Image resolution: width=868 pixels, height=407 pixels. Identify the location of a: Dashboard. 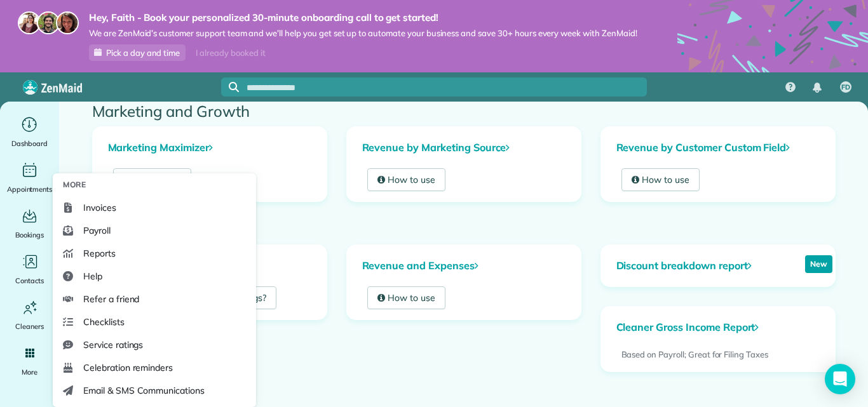
(29, 132).